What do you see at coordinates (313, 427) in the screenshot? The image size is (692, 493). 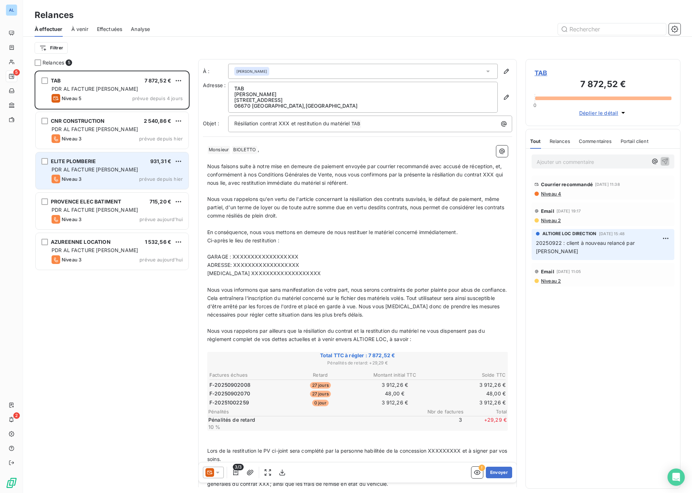 I see `p: 10 %` at bounding box center [313, 427].